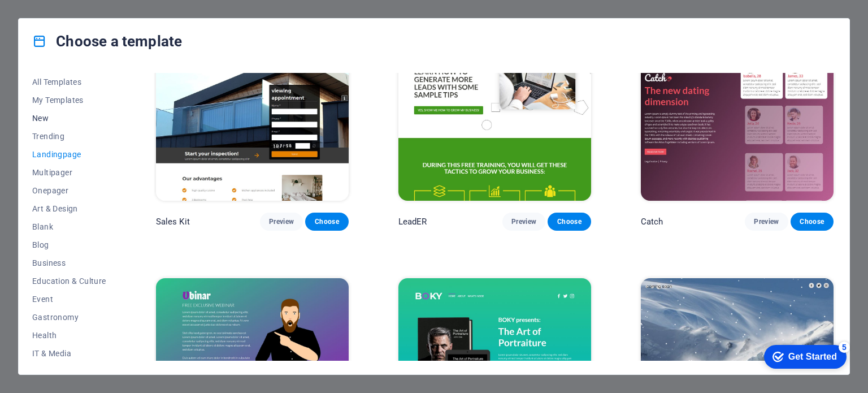  Describe the element at coordinates (69, 100) in the screenshot. I see `span: My Templates` at that location.